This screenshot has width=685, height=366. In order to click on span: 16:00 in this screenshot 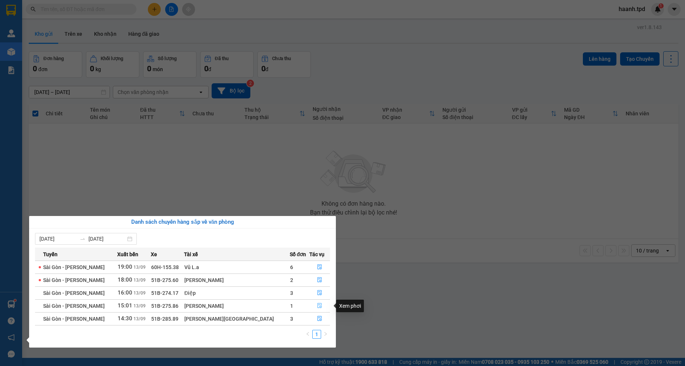, I will do `click(125, 293)`.